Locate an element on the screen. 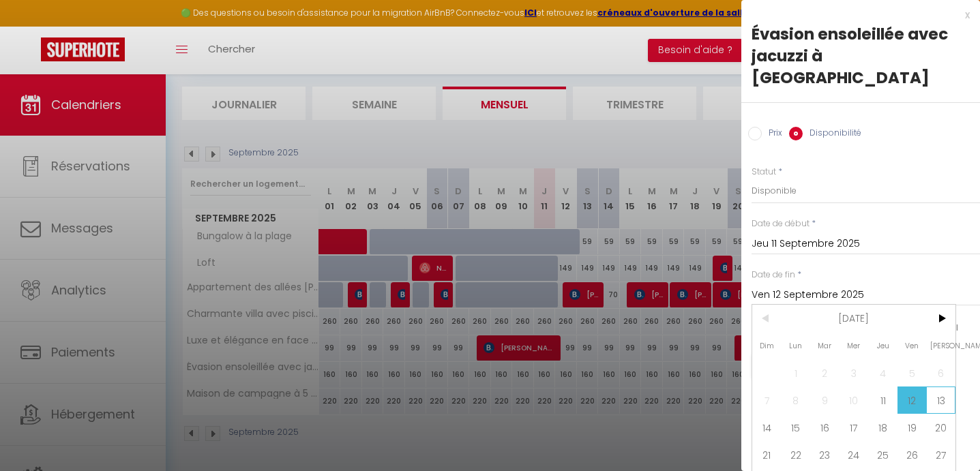  span: 25 is located at coordinates (882, 455).